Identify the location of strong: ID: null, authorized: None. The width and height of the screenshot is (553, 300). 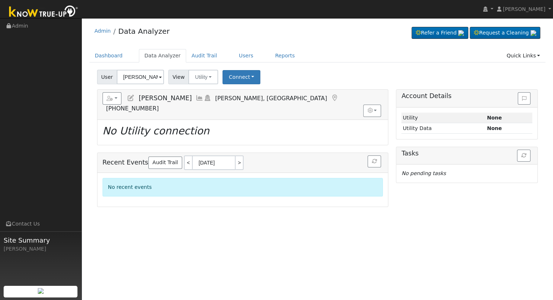
(494, 118).